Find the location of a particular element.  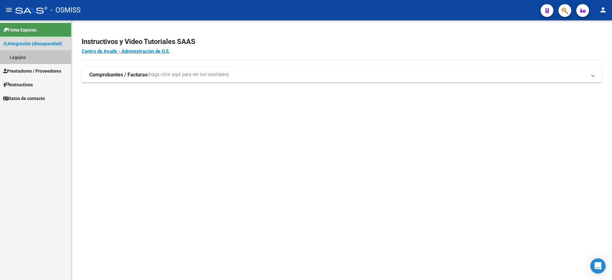

mat-icon: person is located at coordinates (603, 10).